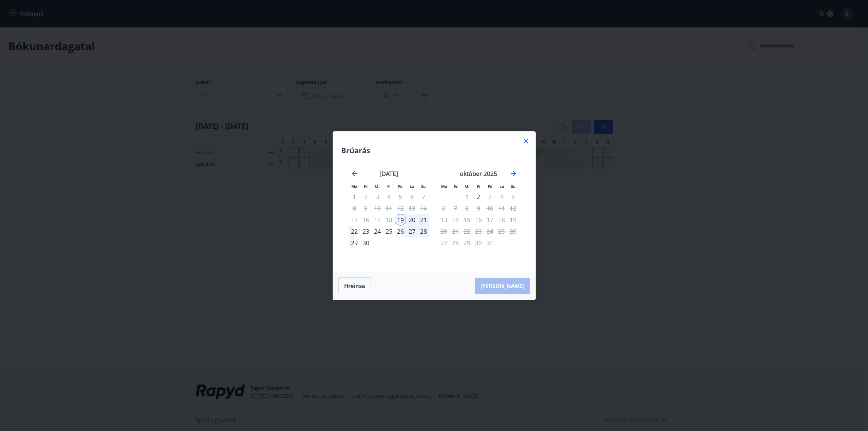 This screenshot has width=868, height=431. What do you see at coordinates (401, 231) in the screenshot?
I see `div: 26` at bounding box center [401, 231].